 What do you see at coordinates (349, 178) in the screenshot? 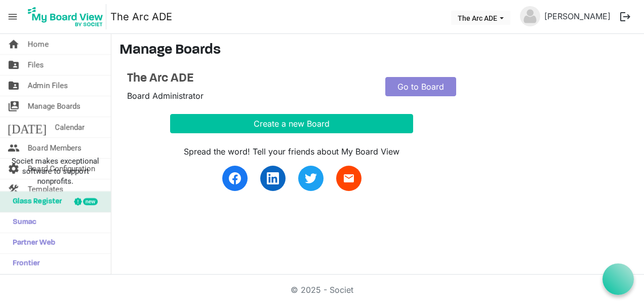
I see `span: email` at bounding box center [349, 178].